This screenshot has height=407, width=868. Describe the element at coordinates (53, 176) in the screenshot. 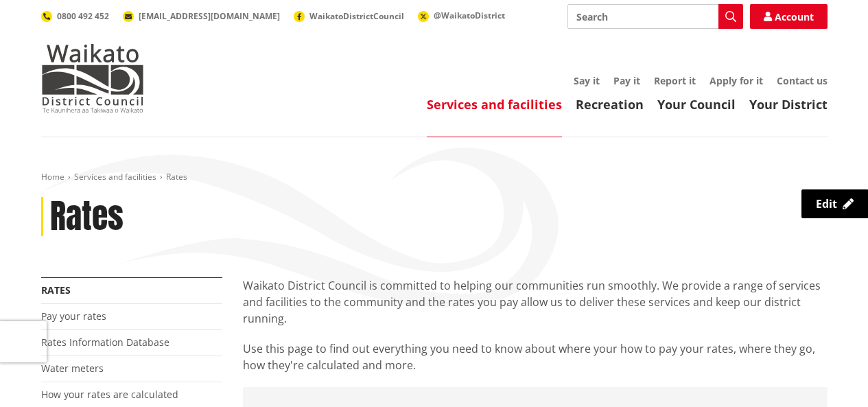

I see `a: Home` at that location.